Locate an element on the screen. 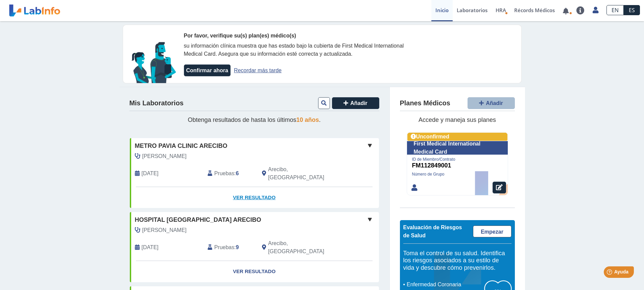 The height and width of the screenshot is (290, 644). span: 2025-03-10 is located at coordinates (150, 174).